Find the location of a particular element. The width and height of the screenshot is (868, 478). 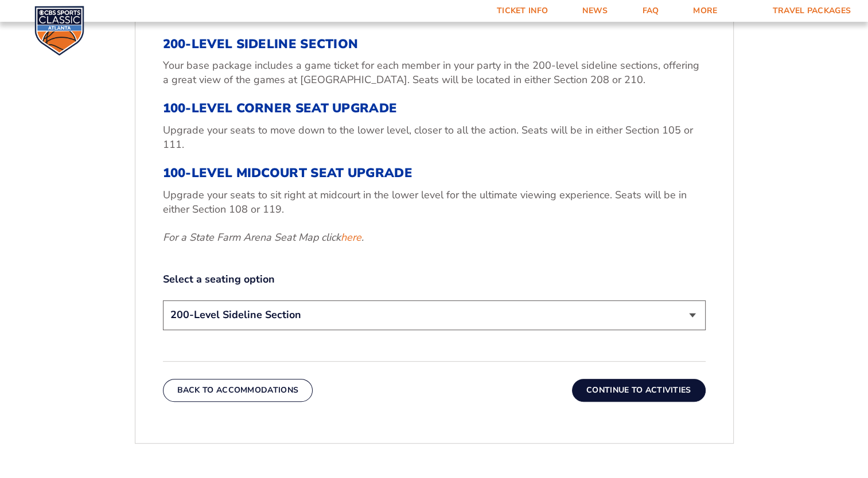

a: here is located at coordinates (351, 237).